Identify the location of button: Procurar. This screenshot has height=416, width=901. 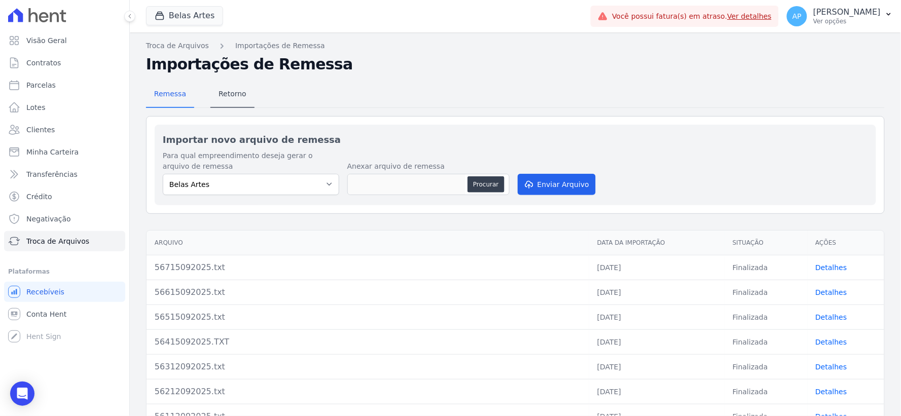
(485, 184).